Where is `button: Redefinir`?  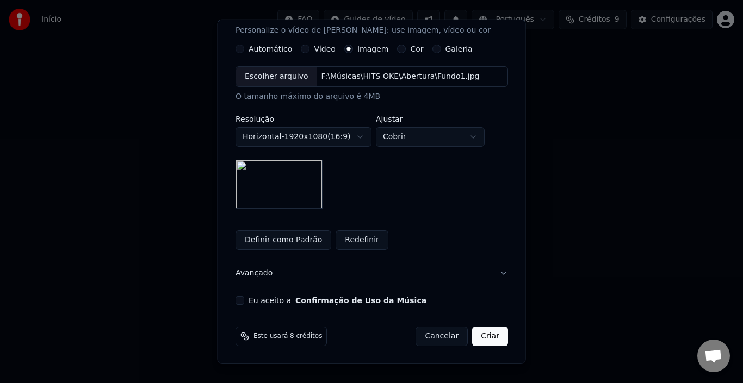 button: Redefinir is located at coordinates (362, 240).